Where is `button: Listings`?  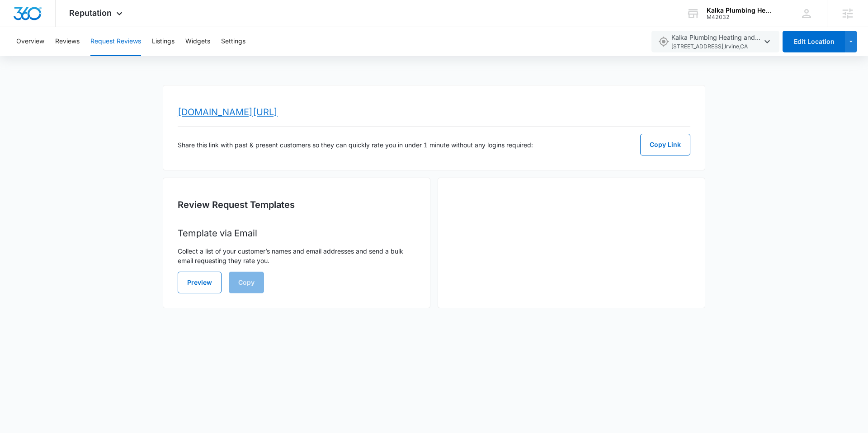 button: Listings is located at coordinates (163, 42).